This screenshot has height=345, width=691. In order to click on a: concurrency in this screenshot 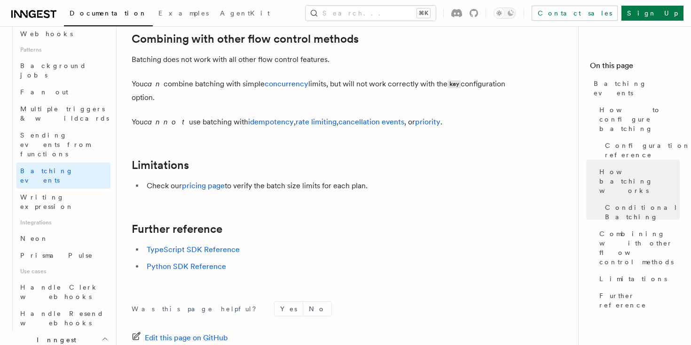, I will do `click(286, 84)`.